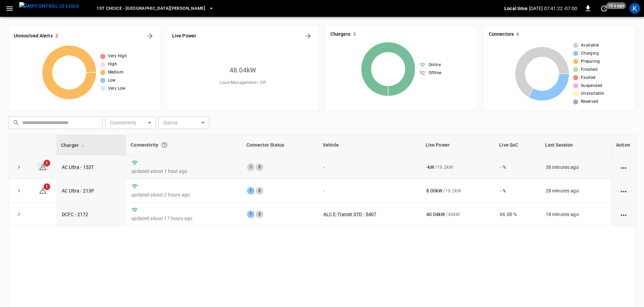 The height and width of the screenshot is (307, 644). I want to click on button: All Alerts, so click(150, 36).